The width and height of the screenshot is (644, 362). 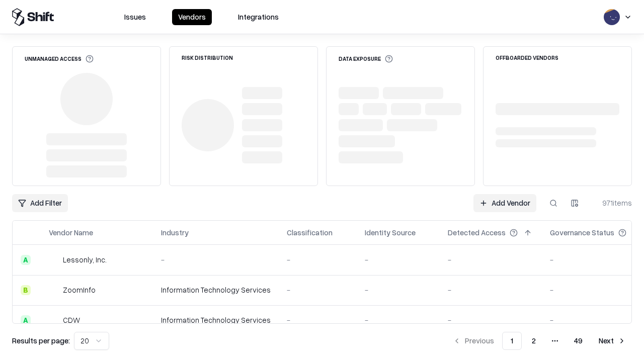 What do you see at coordinates (582, 232) in the screenshot?
I see `div: Governance Status` at bounding box center [582, 232].